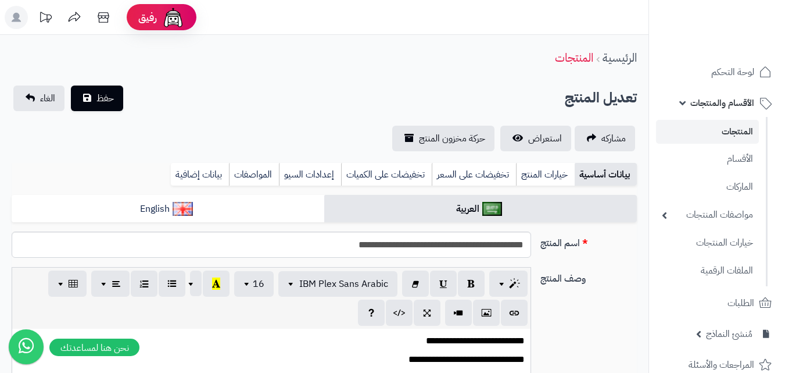 This screenshot has height=373, width=785. Describe the element at coordinates (97, 98) in the screenshot. I see `button: حفظ` at that location.